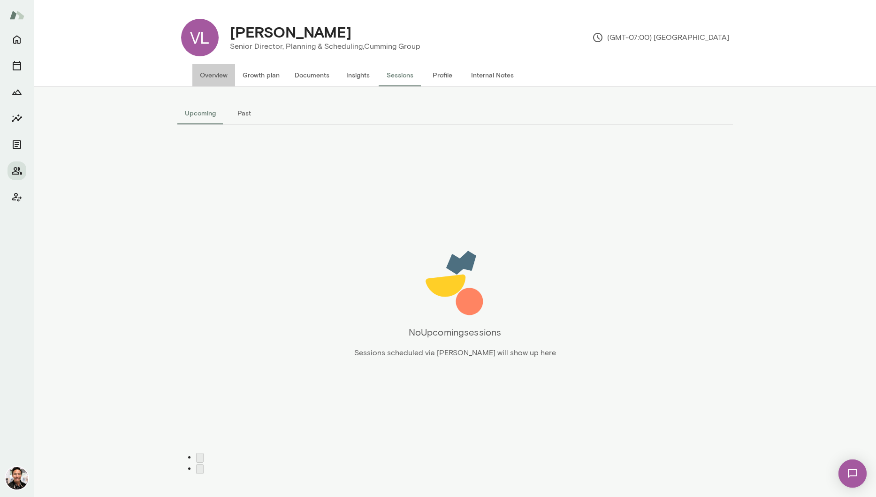 The image size is (876, 497). Describe the element at coordinates (17, 15) in the screenshot. I see `img: Mento` at that location.